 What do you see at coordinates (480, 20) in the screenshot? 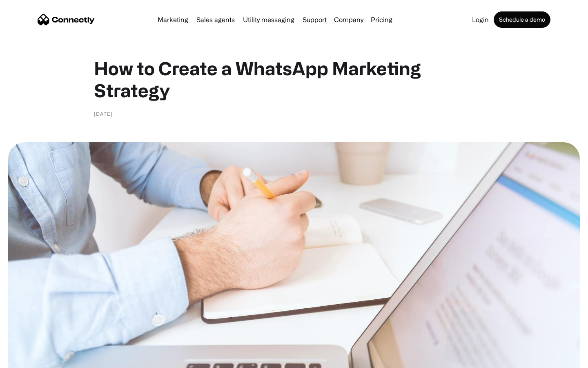
I see `a: Login` at bounding box center [480, 20].